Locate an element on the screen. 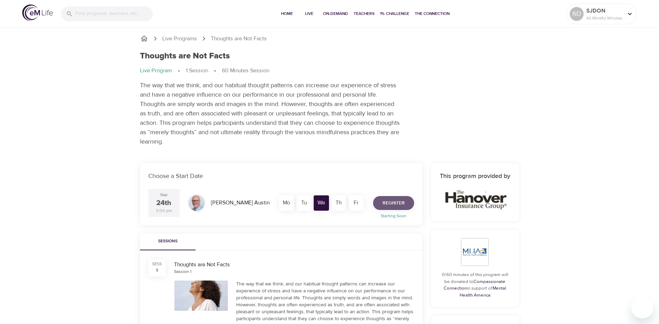 The image size is (659, 324). span: 1% Challenge is located at coordinates (395, 14).